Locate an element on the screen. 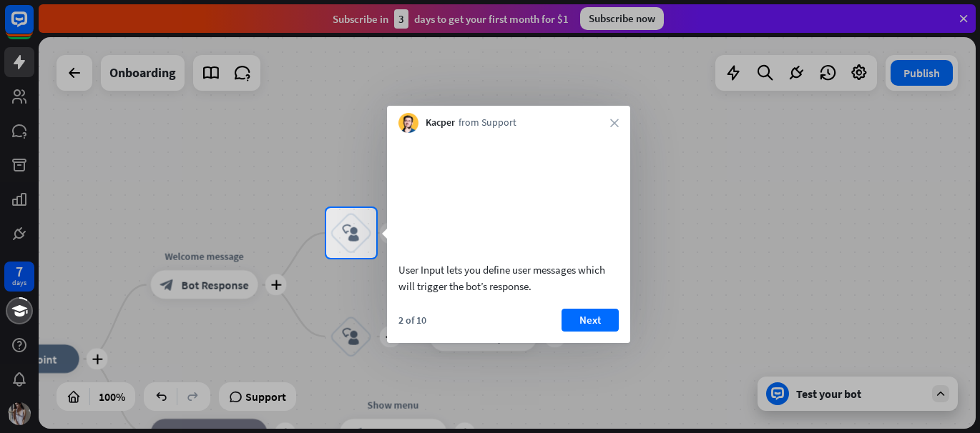 This screenshot has height=433, width=980. button: Next is located at coordinates (590, 320).